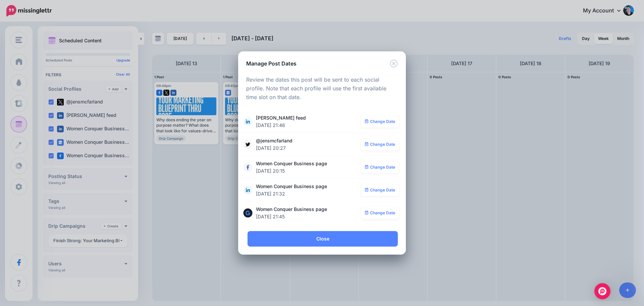 This screenshot has height=306, width=644. I want to click on span: @jensmcfarland, so click(308, 144).